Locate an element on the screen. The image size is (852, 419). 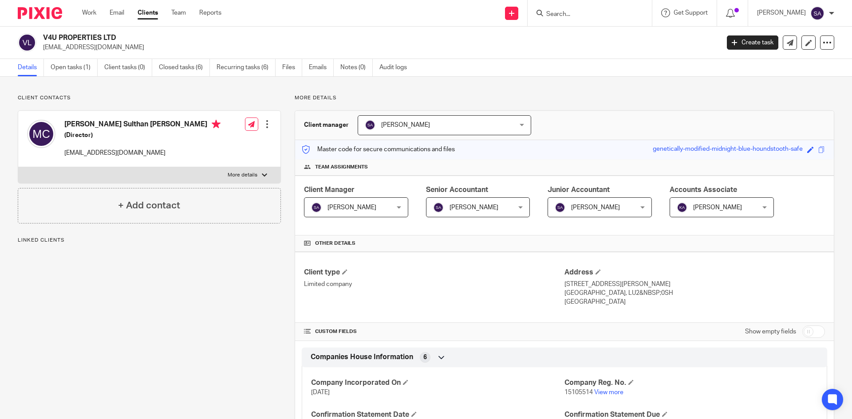
a: Details is located at coordinates (31, 67).